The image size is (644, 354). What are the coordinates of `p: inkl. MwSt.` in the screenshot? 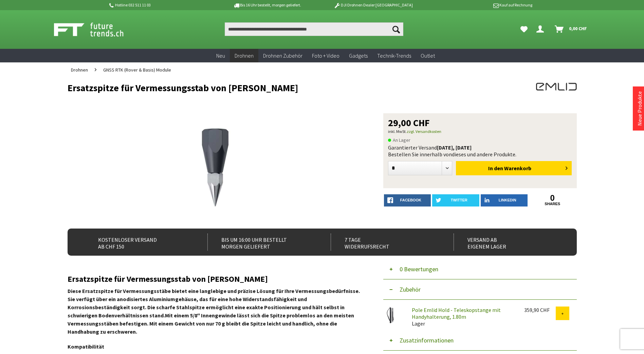 It's located at (480, 132).